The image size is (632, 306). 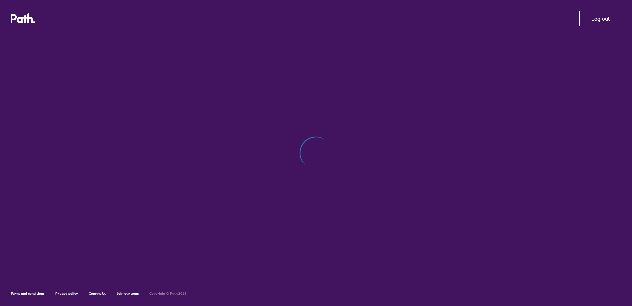 I want to click on a: Terms and conditions, so click(x=27, y=293).